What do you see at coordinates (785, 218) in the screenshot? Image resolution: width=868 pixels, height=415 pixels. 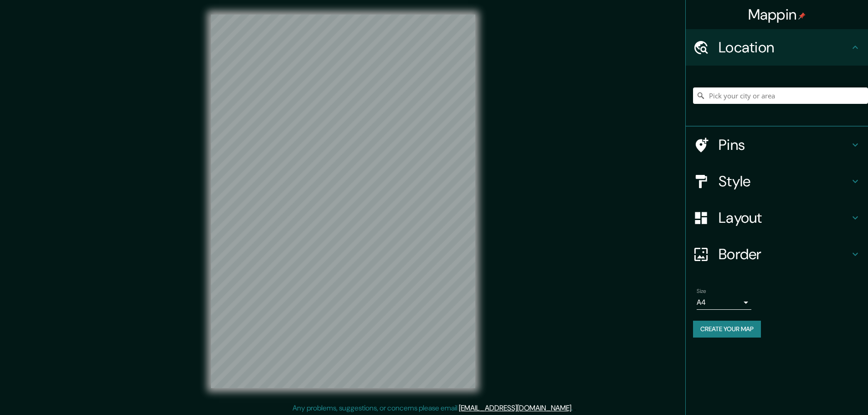 I see `h4: Layout` at bounding box center [785, 218].